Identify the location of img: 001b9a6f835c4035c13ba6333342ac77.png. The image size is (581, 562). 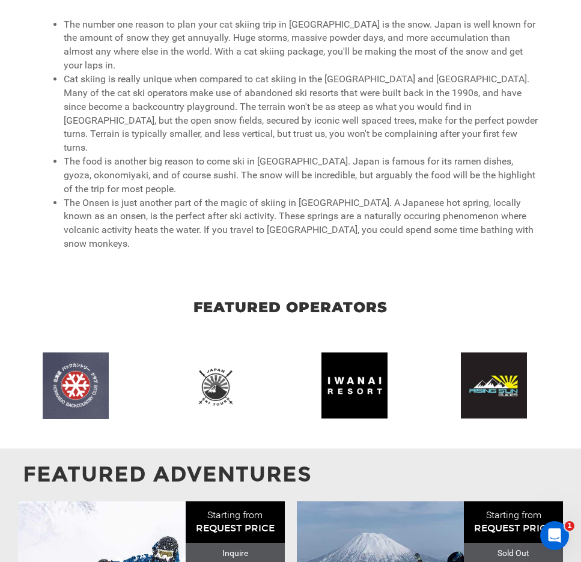
(82, 386).